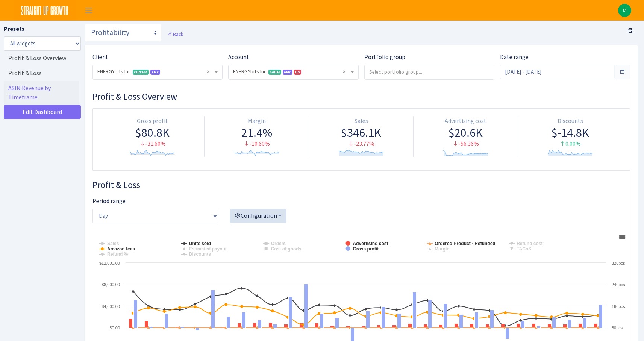 The height and width of the screenshot is (341, 644). What do you see at coordinates (100, 57) in the screenshot?
I see `label: Client` at bounding box center [100, 57].